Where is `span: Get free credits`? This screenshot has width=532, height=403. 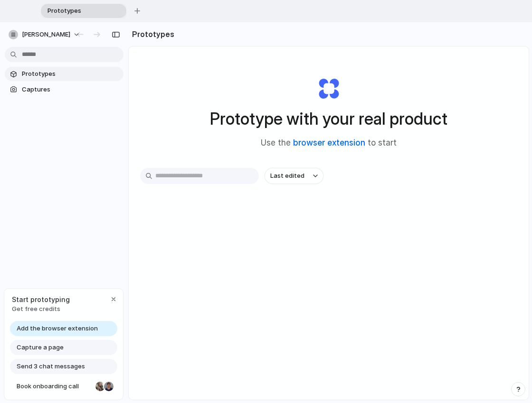
span: Get free credits is located at coordinates (41, 309).